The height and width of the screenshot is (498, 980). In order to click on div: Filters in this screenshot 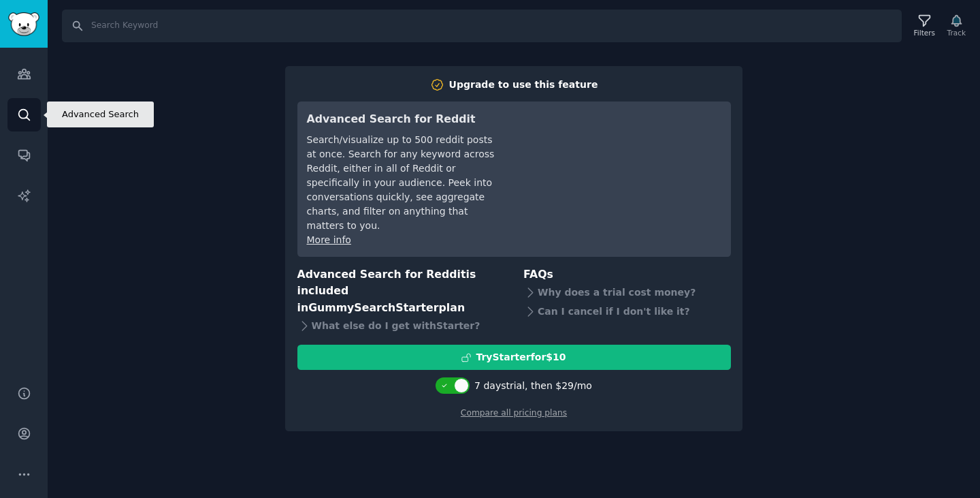, I will do `click(924, 33)`.